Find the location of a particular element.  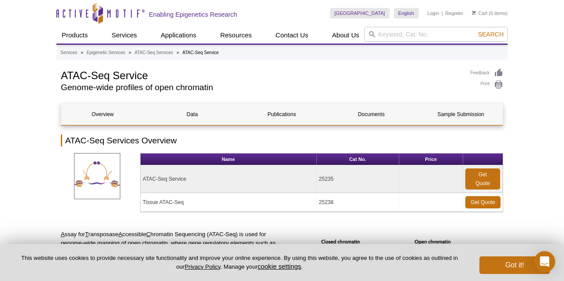

button: Search is located at coordinates (491, 34).